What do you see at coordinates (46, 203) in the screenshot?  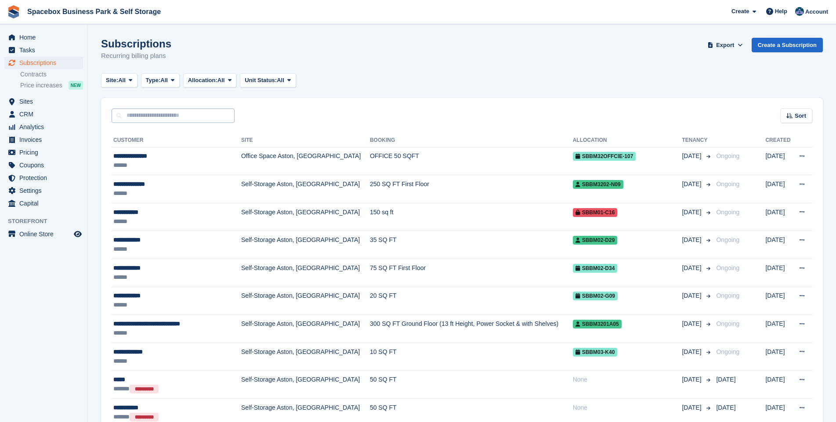 I see `span: Capital` at bounding box center [46, 203].